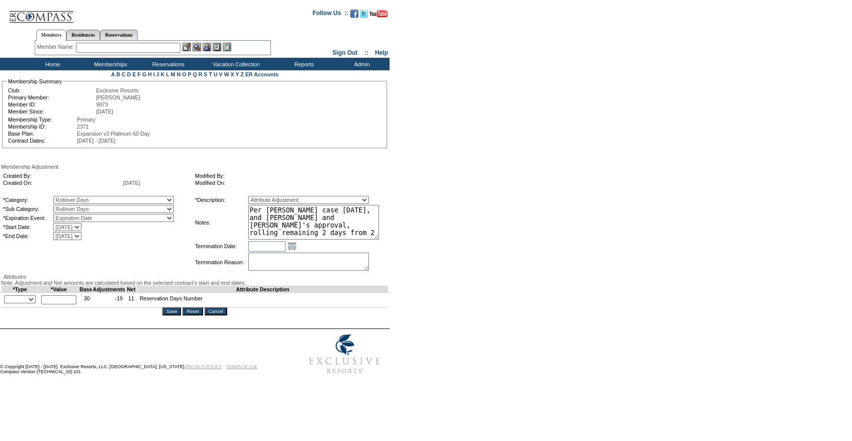  What do you see at coordinates (262, 290) in the screenshot?
I see `td: Attribute Description` at bounding box center [262, 290].